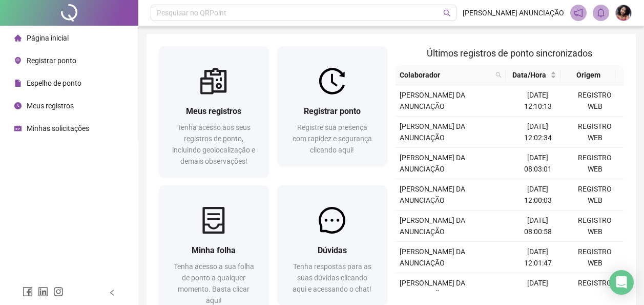 The width and height of the screenshot is (644, 305). Describe the element at coordinates (445, 75) in the screenshot. I see `span: Colaborador` at that location.